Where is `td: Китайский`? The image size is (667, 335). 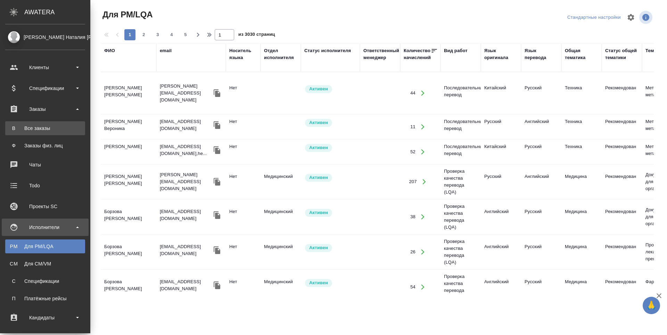
td: Китайский is located at coordinates (501, 93).